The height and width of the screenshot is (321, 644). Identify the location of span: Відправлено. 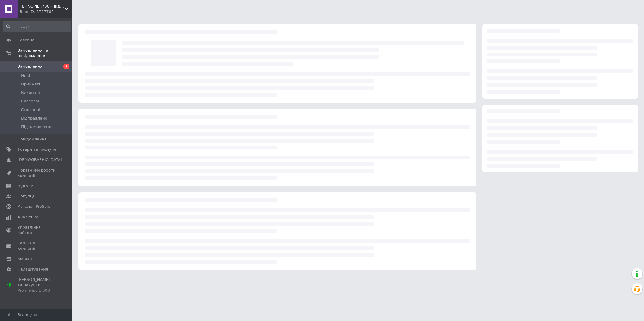
(34, 118).